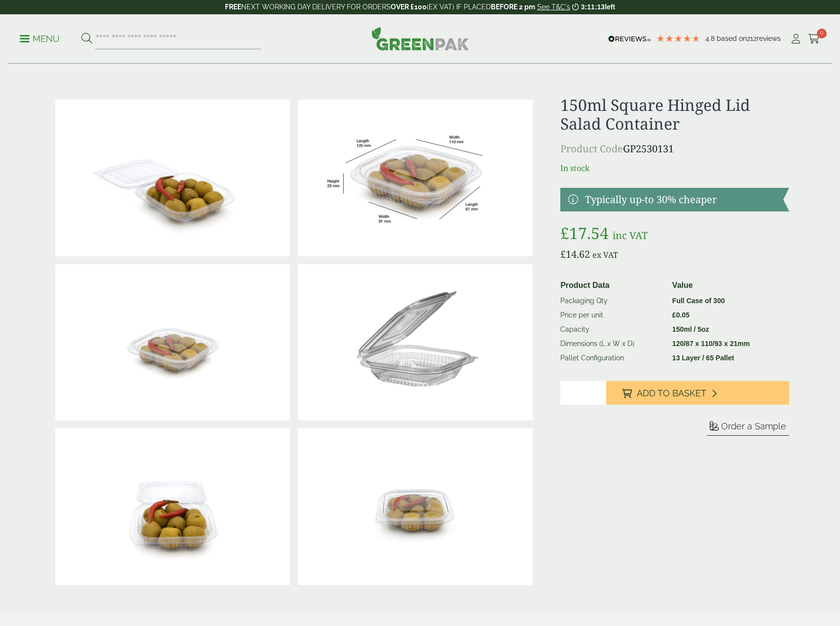 The width and height of the screenshot is (840, 626). What do you see at coordinates (553, 7) in the screenshot?
I see `a: See T&C's` at bounding box center [553, 7].